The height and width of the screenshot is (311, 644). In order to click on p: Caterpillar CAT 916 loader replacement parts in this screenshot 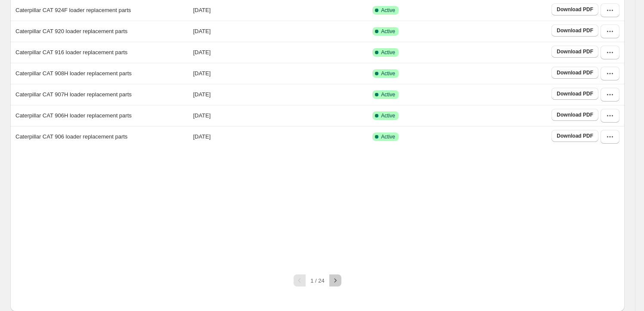, I will do `click(71, 52)`.